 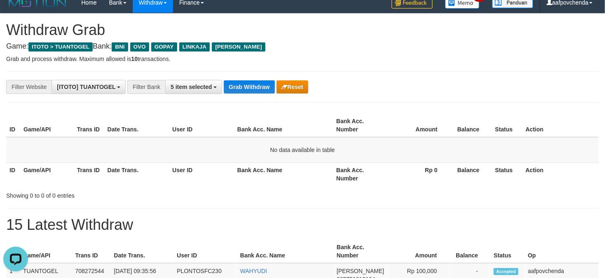 I want to click on button: 5 item selected, so click(x=194, y=87).